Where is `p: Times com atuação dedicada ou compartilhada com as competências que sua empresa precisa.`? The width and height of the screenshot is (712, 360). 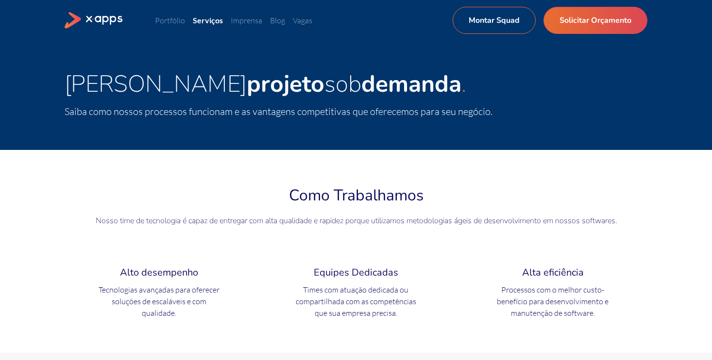 p: Times com atuação dedicada ou compartilhada com as competências que sua empresa precisa. is located at coordinates (356, 302).